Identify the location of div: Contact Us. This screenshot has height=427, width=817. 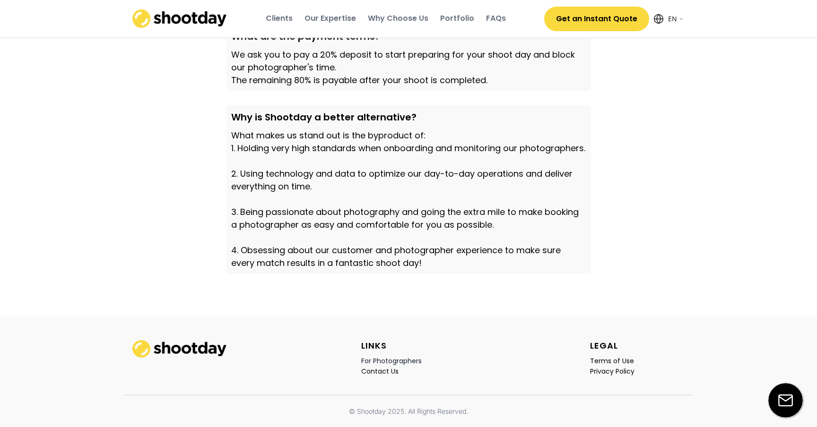
(380, 372).